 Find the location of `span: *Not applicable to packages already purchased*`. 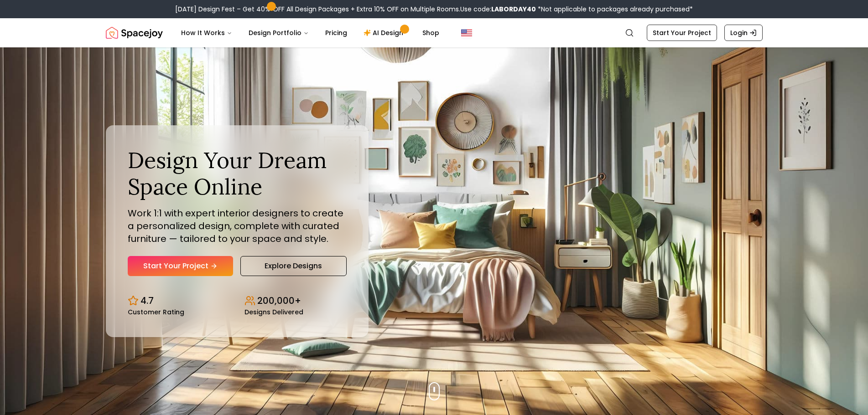

span: *Not applicable to packages already purchased* is located at coordinates (614, 9).